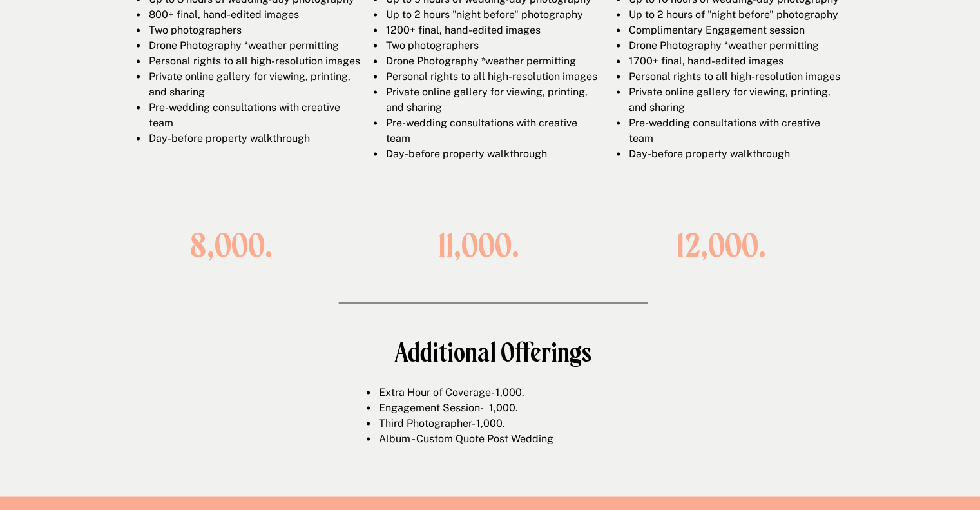 The height and width of the screenshot is (510, 980). Describe the element at coordinates (733, 30) in the screenshot. I see `li: Complimentary Engagement session` at that location.